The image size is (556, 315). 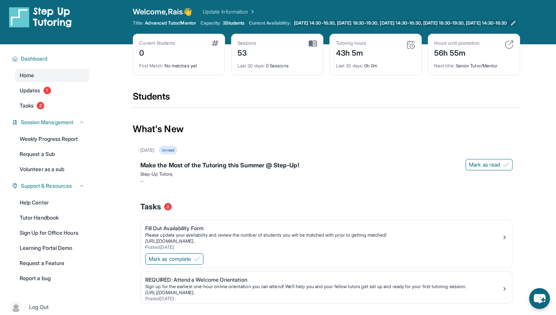 What do you see at coordinates (327, 236) in the screenshot?
I see `a: Fill Out Availability FormPlease update your availability and review the number of students you w...` at bounding box center [327, 236].